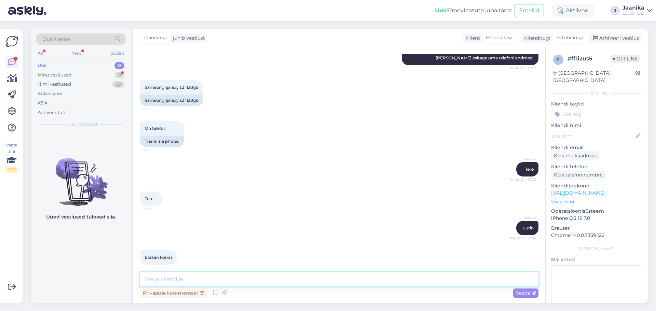 This screenshot has height=311, width=656. What do you see at coordinates (593, 136) in the screenshot?
I see `input: Lisa nimi` at bounding box center [593, 136].